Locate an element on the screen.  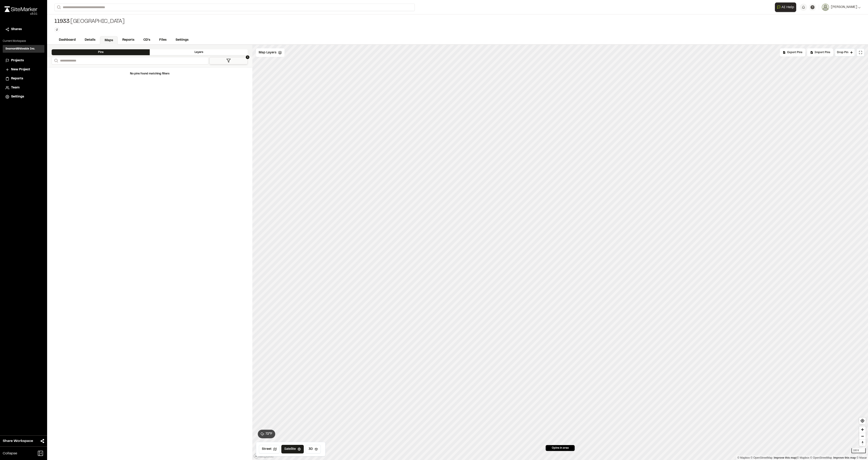
a: CD's is located at coordinates (147, 40).